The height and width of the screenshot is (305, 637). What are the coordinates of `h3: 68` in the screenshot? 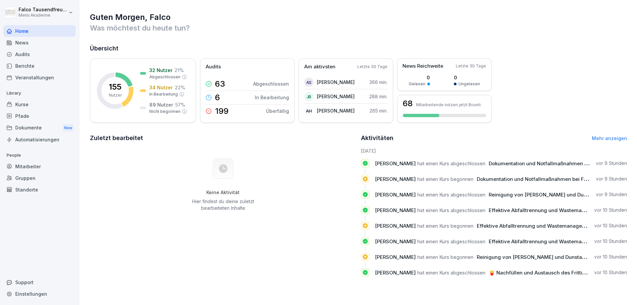 It's located at (408, 104).